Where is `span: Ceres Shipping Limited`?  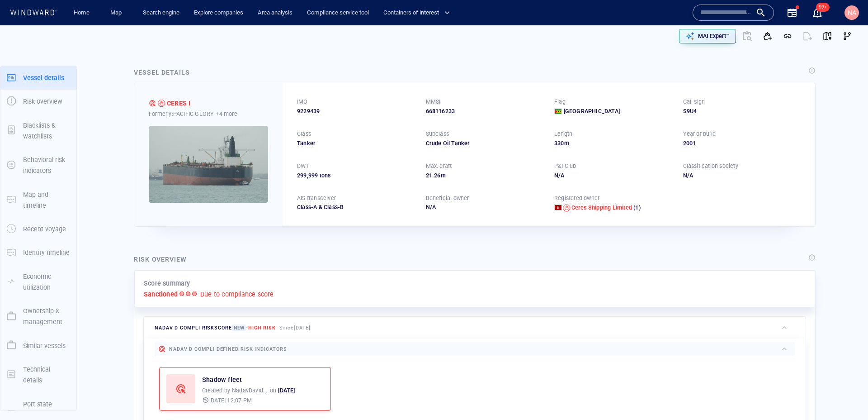
span: Ceres Shipping Limited is located at coordinates (602, 207).